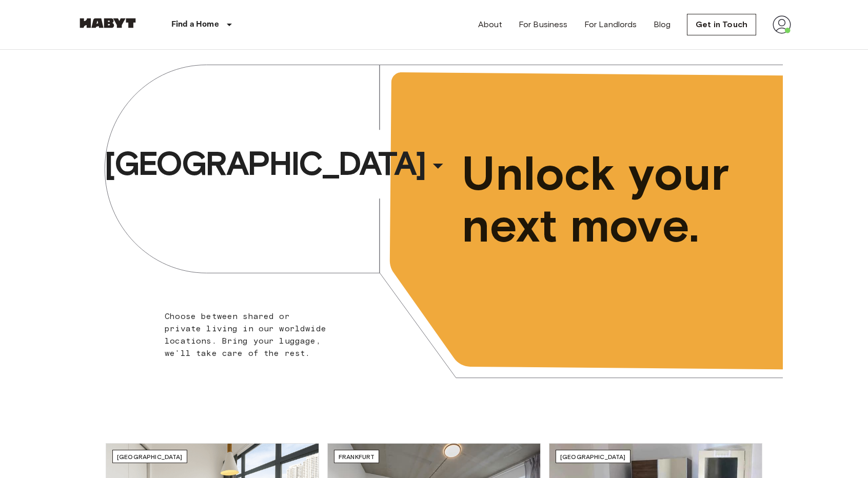 The image size is (868, 478). What do you see at coordinates (245, 335) in the screenshot?
I see `span: Choose between shared or private living in our worldwide locations. Bring your luggage, we'll tak...` at bounding box center [245, 335].